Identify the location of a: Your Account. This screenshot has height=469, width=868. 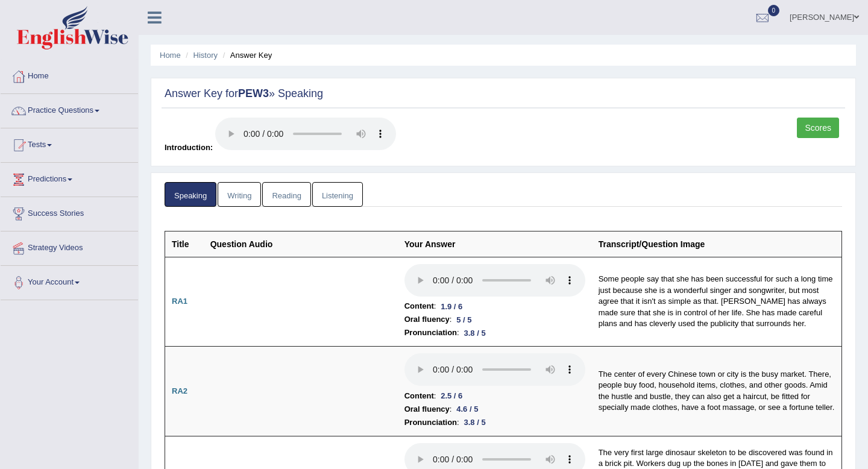
(69, 281).